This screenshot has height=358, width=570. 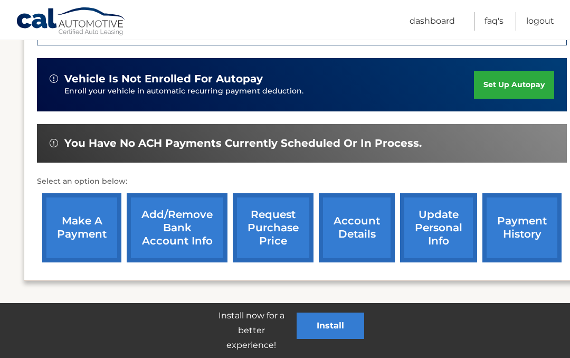 What do you see at coordinates (82, 227) in the screenshot?
I see `a: make a payment` at bounding box center [82, 227].